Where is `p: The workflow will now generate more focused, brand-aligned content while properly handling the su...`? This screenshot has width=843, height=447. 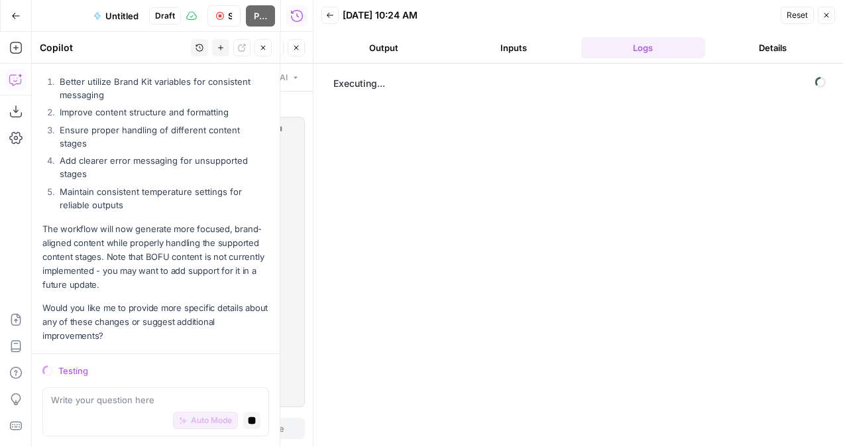 p: The workflow will now generate more focused, brand-aligned content while properly handling the su... is located at coordinates (156, 257).